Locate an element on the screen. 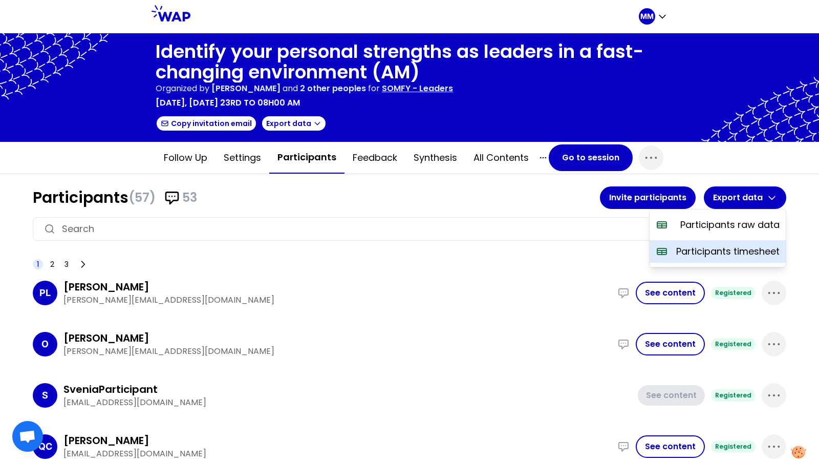 The width and height of the screenshot is (819, 462). p: S is located at coordinates (45, 395).